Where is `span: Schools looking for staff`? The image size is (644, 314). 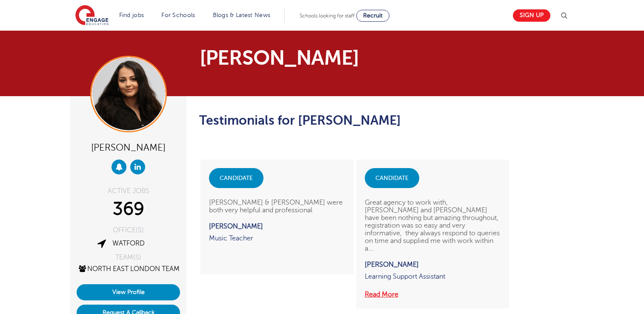 span: Schools looking for staff is located at coordinates (327, 16).